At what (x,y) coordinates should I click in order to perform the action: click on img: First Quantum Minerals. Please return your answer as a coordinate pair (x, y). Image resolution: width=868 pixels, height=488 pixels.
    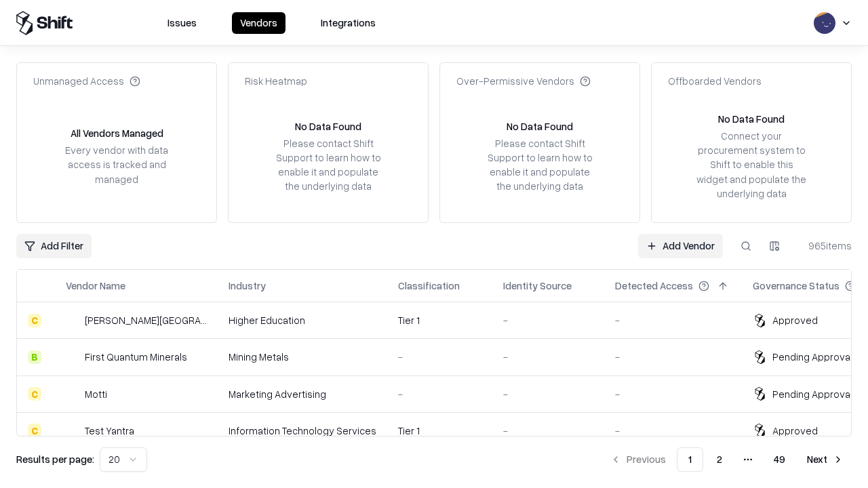
    Looking at the image, I should click on (73, 357).